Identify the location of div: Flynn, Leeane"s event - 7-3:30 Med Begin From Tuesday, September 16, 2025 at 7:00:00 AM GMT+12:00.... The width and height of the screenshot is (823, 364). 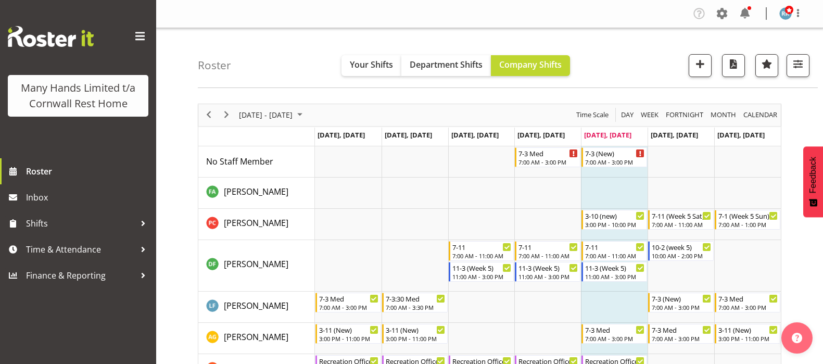
(415, 303).